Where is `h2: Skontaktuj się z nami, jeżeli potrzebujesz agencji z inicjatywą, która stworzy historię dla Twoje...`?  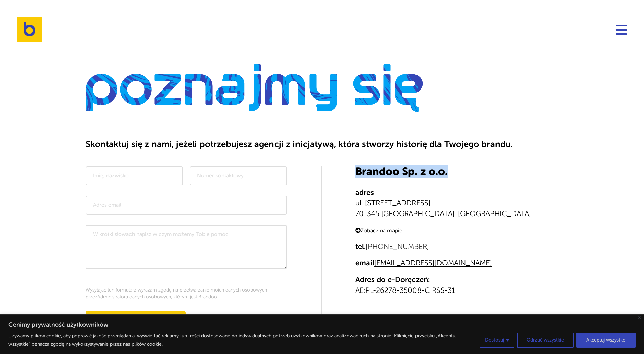 h2: Skontaktuj się z nami, jeżeli potrzebujesz agencji z inicjatywą, która stworzy historię dla Twoje... is located at coordinates (322, 144).